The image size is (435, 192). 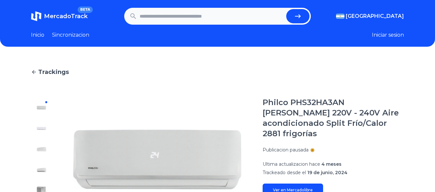 I want to click on span: Ultima actualizacion hace, so click(x=291, y=164).